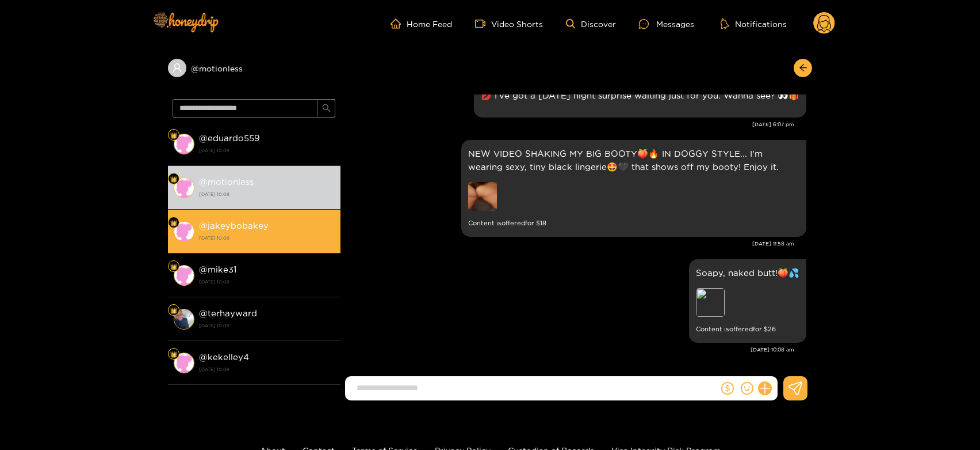 This screenshot has width=980, height=450. What do you see at coordinates (326, 108) in the screenshot?
I see `button: search` at bounding box center [326, 108].